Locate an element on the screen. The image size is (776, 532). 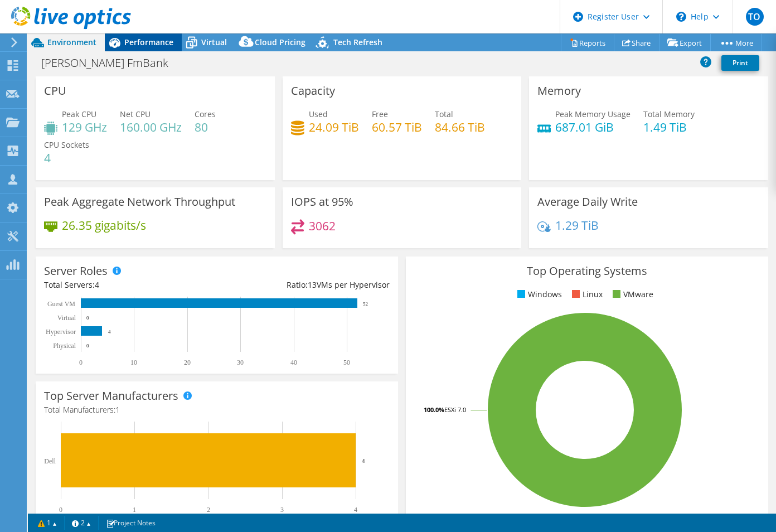
a: More is located at coordinates (735, 42).